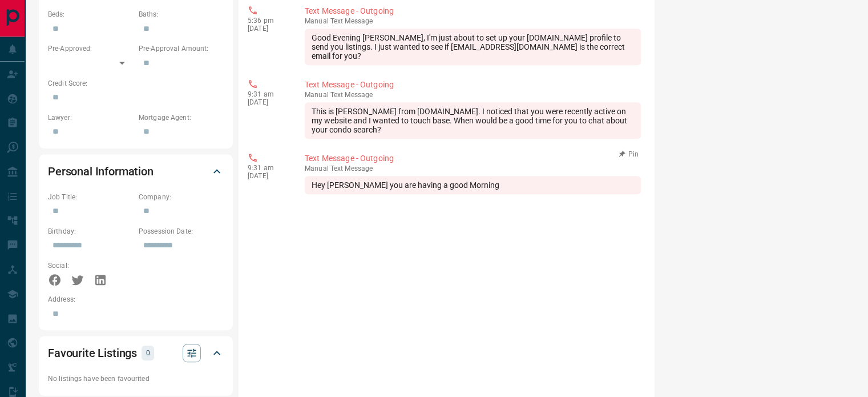 The image size is (868, 397). Describe the element at coordinates (629, 155) in the screenshot. I see `button: Pin` at that location.